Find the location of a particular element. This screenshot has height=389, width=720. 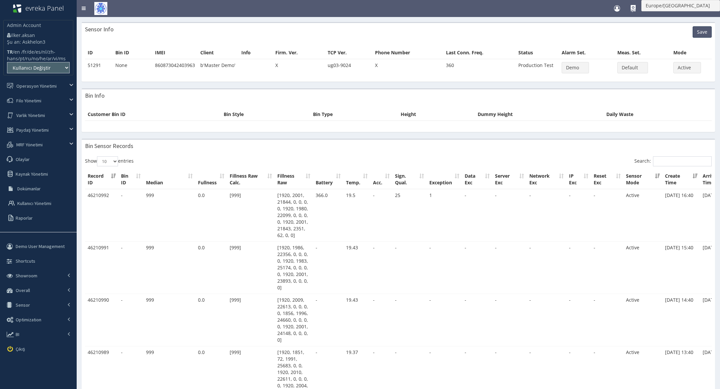

a: no is located at coordinates (35, 58).